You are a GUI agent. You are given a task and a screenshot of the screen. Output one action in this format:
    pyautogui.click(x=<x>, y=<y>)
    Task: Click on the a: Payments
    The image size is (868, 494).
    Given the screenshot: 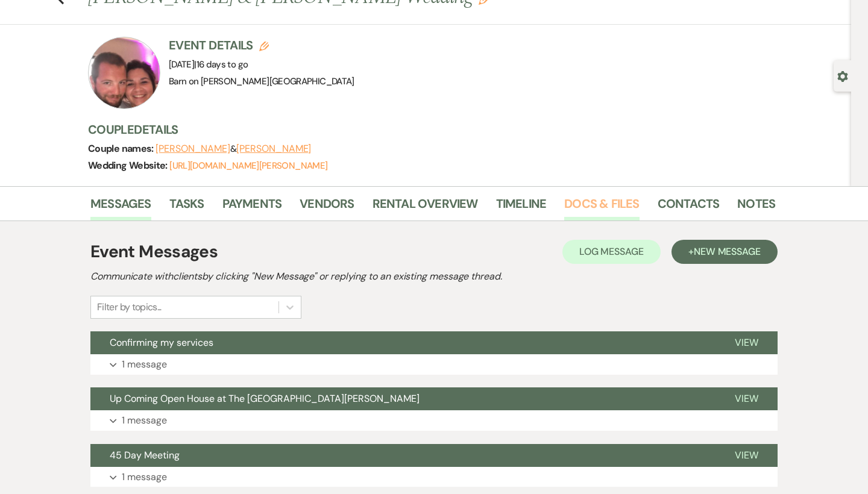 What is the action you would take?
    pyautogui.click(x=252, y=207)
    